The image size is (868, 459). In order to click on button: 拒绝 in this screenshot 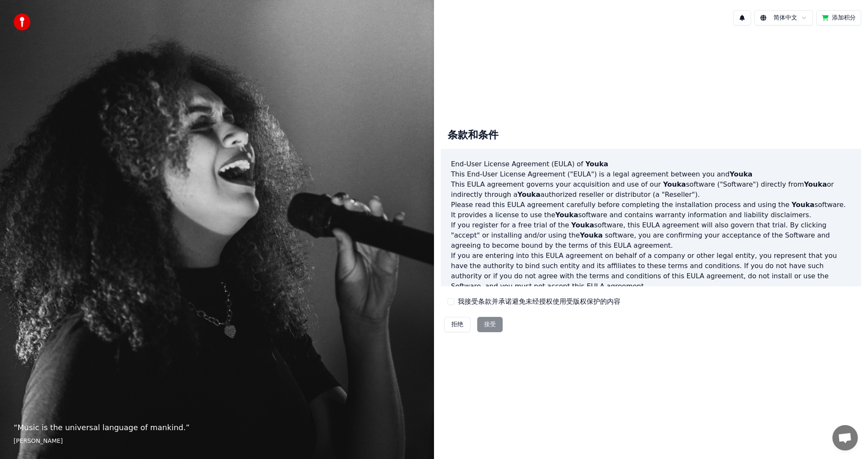, I will do `click(457, 325)`.